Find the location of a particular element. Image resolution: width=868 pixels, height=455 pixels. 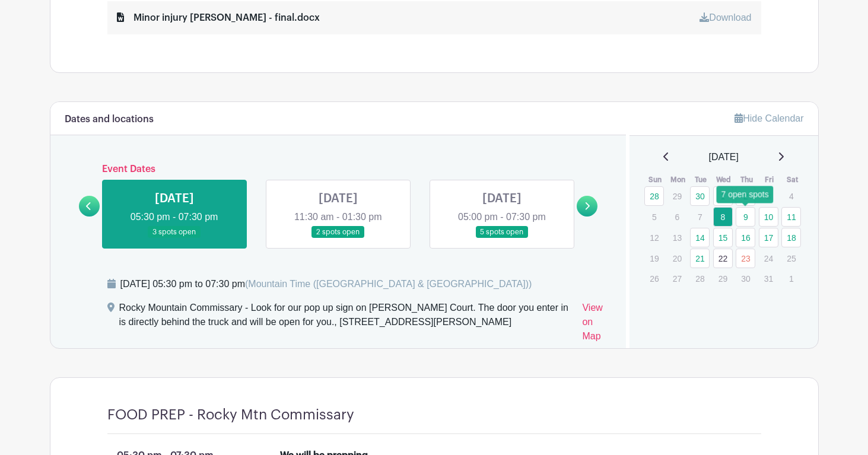

p: 12 is located at coordinates (654, 237).